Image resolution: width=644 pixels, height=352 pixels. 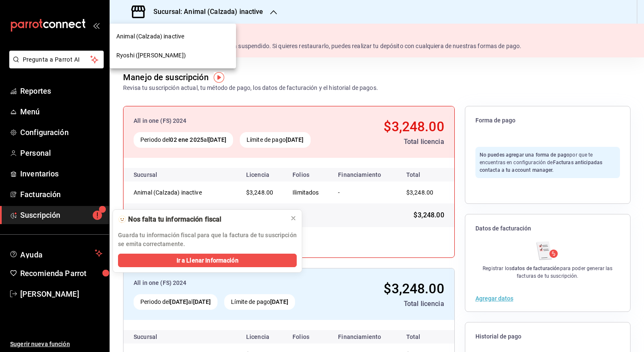 What do you see at coordinates (207, 239) in the screenshot?
I see `p: Guarda tu información fiscal para que la factura de tu suscripción se emita correctamente.` at bounding box center [207, 239].